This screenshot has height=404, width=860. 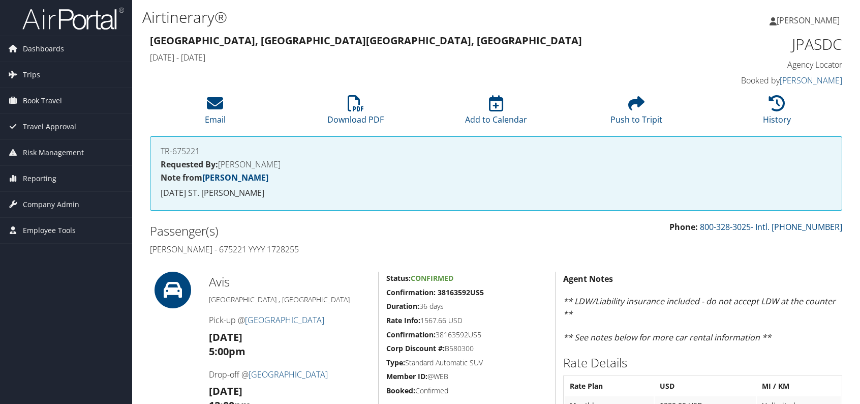 I want to click on th: Rate Plan, so click(x=609, y=386).